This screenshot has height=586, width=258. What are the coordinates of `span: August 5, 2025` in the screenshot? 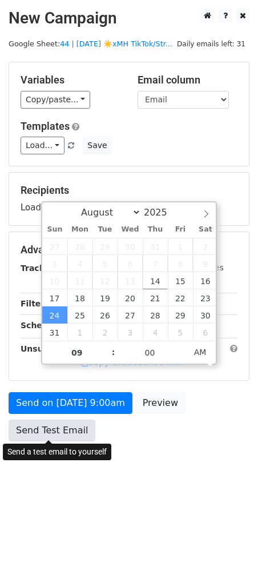 It's located at (105, 264).